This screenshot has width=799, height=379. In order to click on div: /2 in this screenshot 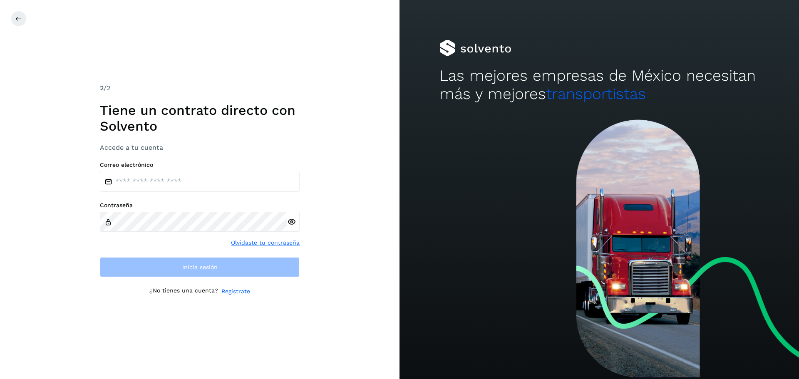, I will do `click(200, 88)`.